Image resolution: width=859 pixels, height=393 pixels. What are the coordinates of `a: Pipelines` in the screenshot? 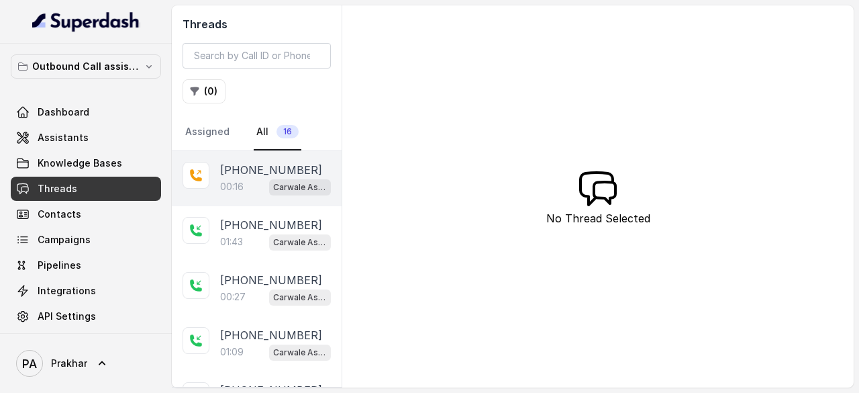 It's located at (86, 265).